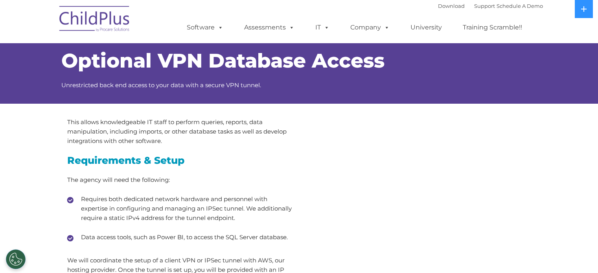 The height and width of the screenshot is (273, 598). What do you see at coordinates (485, 6) in the screenshot?
I see `a: Support` at bounding box center [485, 6].